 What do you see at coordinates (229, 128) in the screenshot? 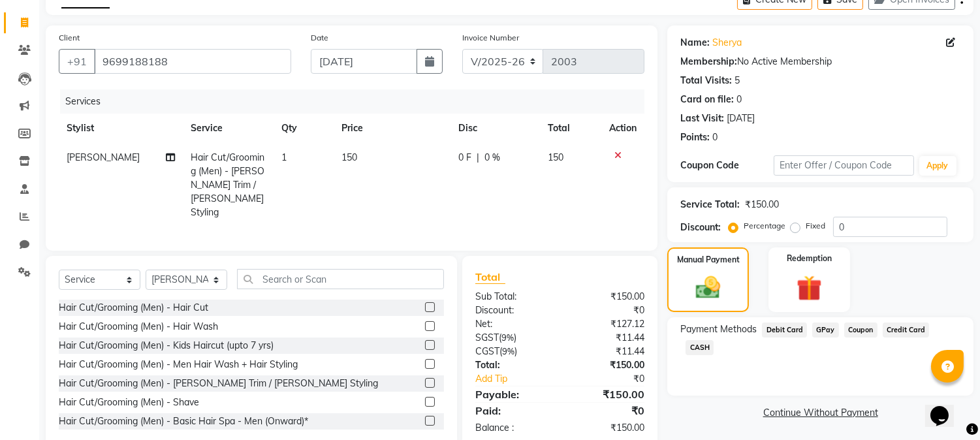
I see `th: Service` at bounding box center [229, 128].